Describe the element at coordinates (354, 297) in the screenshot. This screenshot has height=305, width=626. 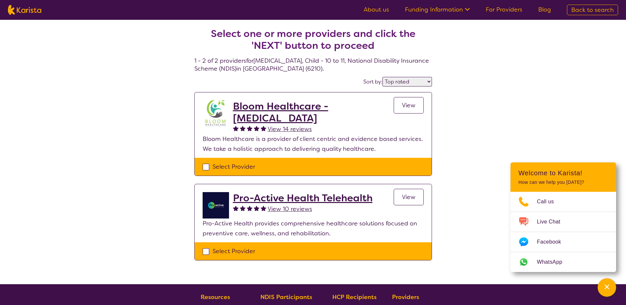
I see `b: HCP Recipients` at that location.